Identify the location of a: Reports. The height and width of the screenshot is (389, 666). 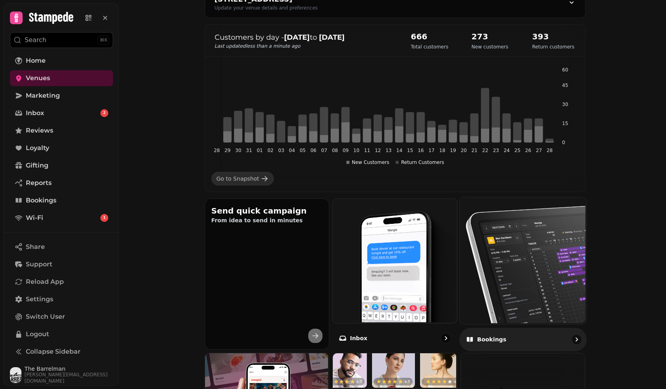
(62, 183).